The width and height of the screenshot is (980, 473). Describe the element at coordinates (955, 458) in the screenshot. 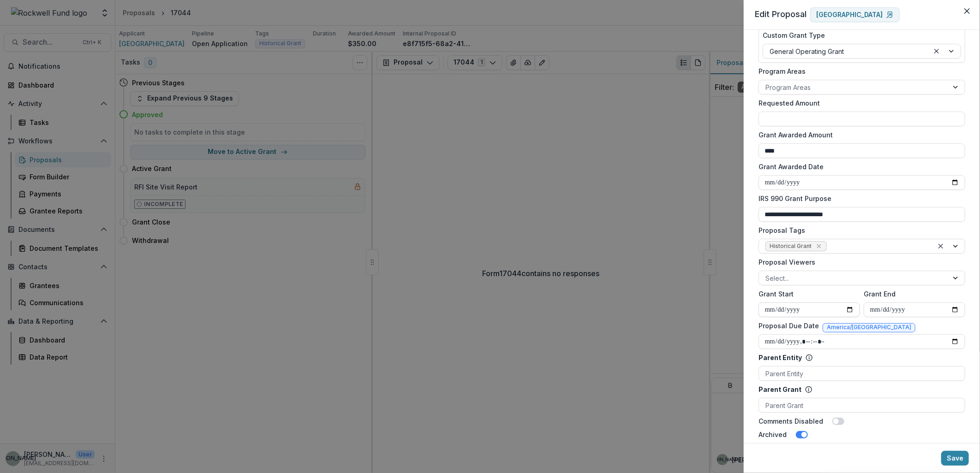

I see `button: Save` at that location.